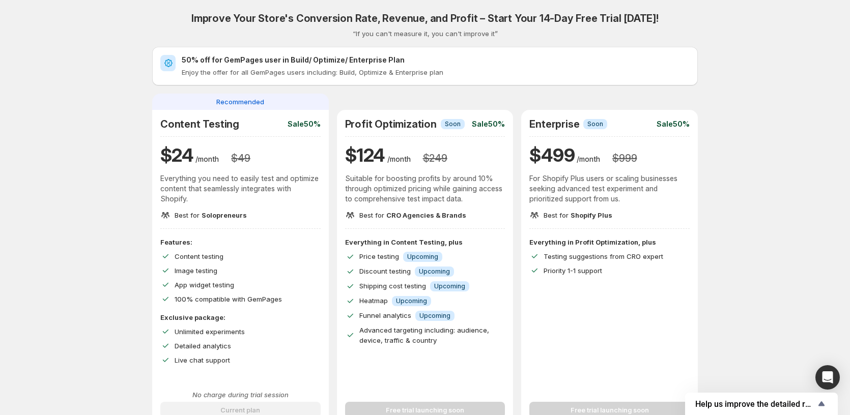 The image size is (850, 415). I want to click on div: Open Intercom Messenger, so click(827, 378).